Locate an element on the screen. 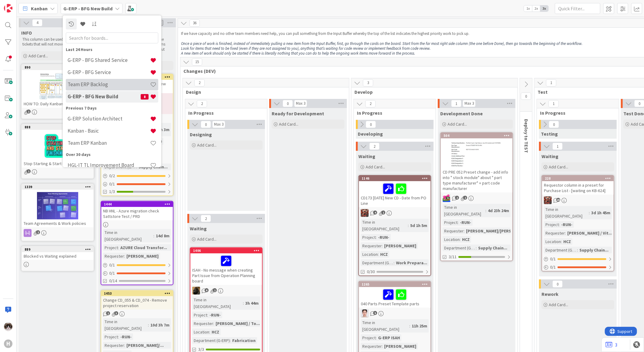 The width and height of the screenshot is (644, 352). div: 1406 is located at coordinates (226, 251).